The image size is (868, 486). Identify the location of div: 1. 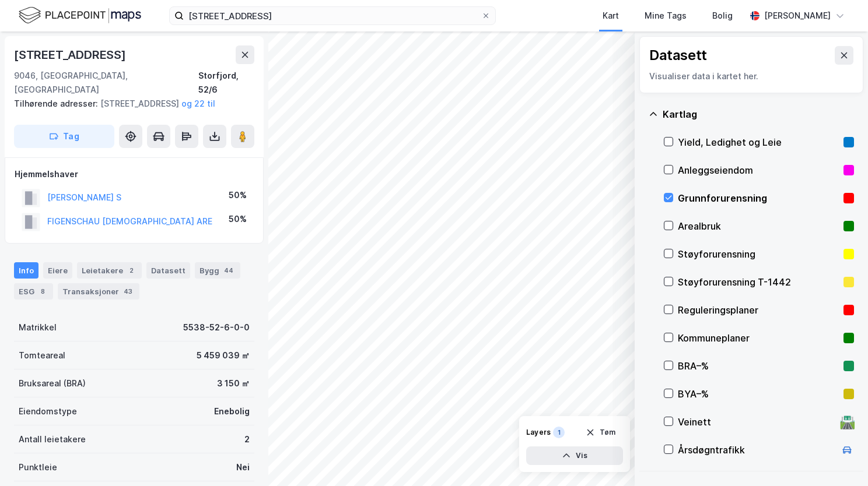
(559, 433).